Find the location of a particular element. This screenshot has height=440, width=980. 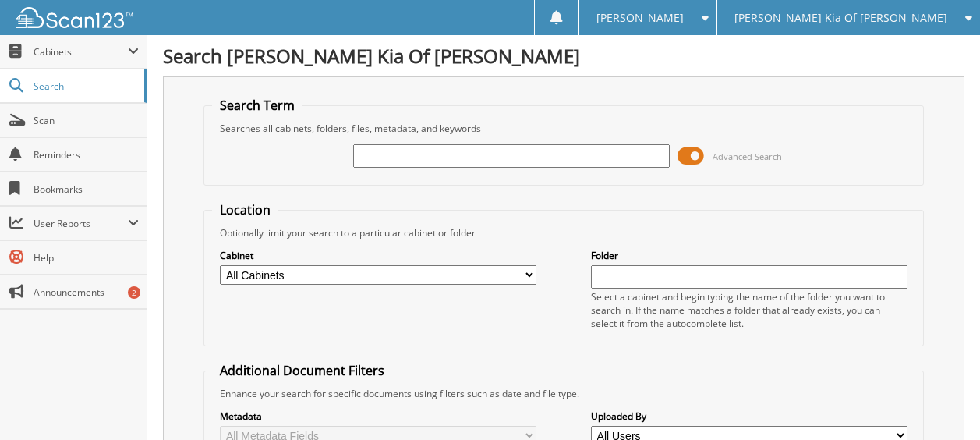

label: Uploaded By is located at coordinates (749, 415).